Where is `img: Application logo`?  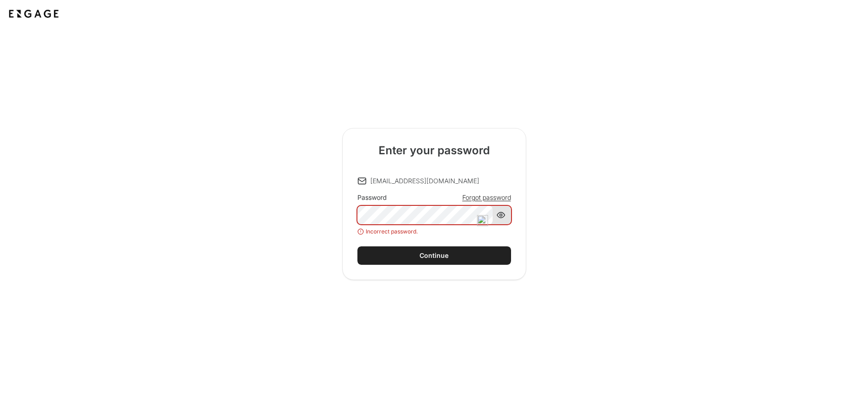
img: Application logo is located at coordinates (33, 14).